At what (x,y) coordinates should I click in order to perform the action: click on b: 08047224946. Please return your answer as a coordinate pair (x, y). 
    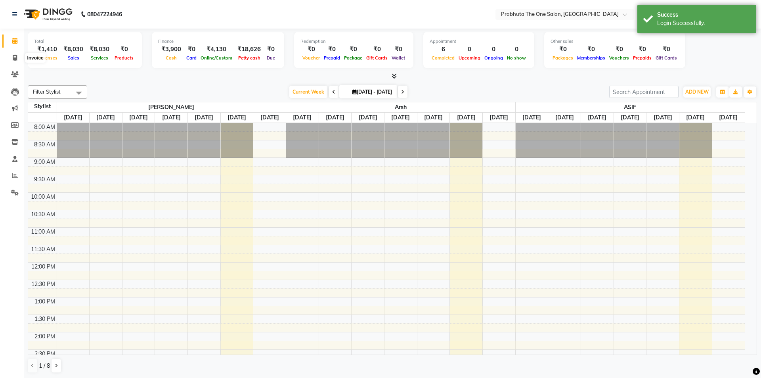
    Looking at the image, I should click on (105, 14).